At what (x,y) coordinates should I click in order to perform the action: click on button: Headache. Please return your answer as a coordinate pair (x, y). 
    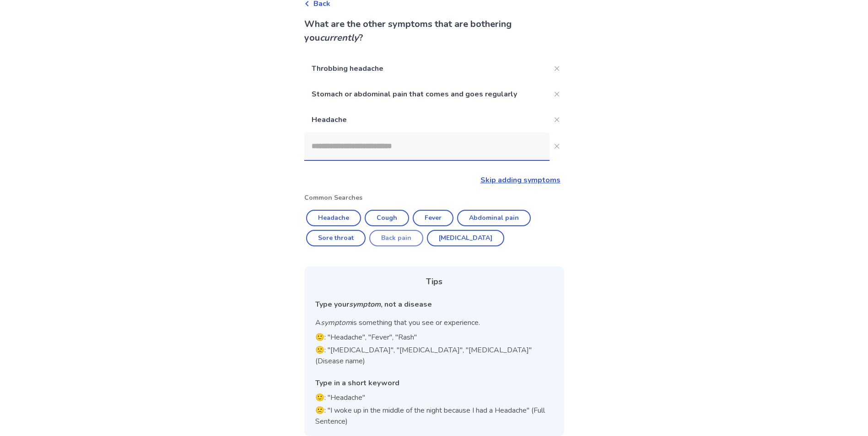
    Looking at the image, I should click on (334, 218).